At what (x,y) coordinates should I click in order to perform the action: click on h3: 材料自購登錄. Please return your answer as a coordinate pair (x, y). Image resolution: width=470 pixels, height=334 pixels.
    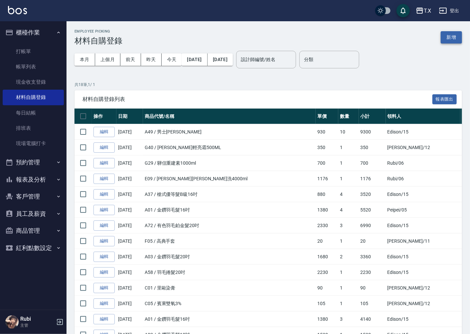
    Looking at the image, I should click on (98, 41).